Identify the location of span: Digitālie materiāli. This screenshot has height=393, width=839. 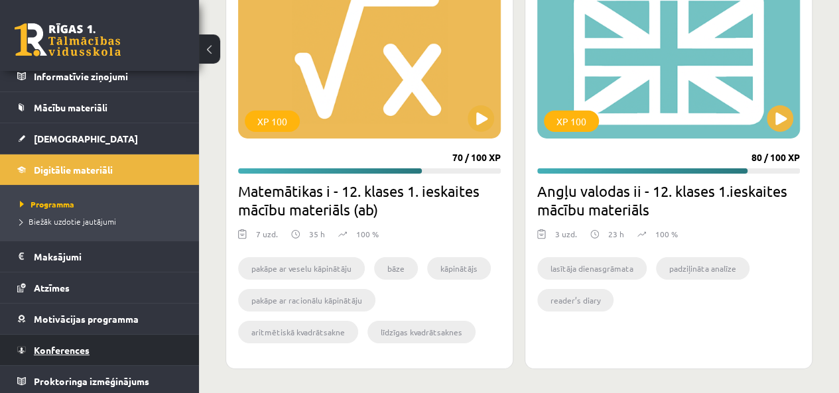
(73, 170).